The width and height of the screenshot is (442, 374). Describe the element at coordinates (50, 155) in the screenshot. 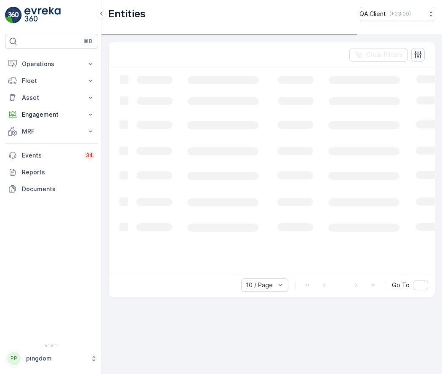

I see `p: Events` at that location.